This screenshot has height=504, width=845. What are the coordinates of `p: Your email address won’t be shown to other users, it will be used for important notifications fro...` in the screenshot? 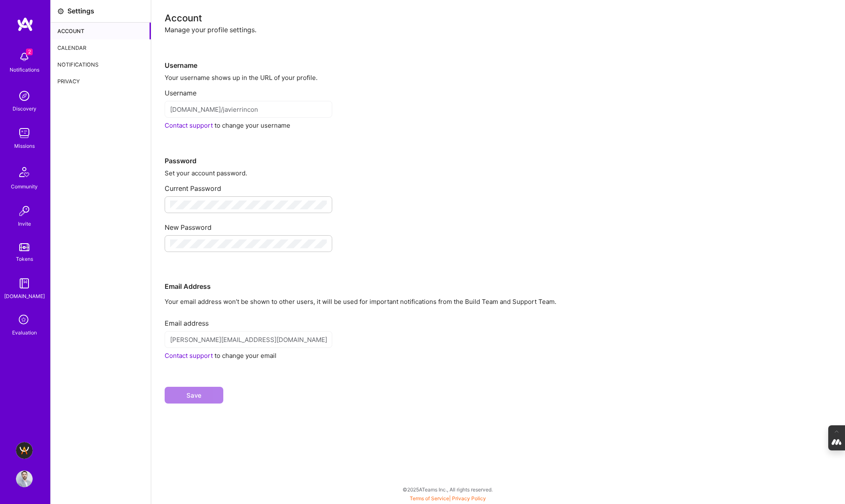 It's located at (498, 302).